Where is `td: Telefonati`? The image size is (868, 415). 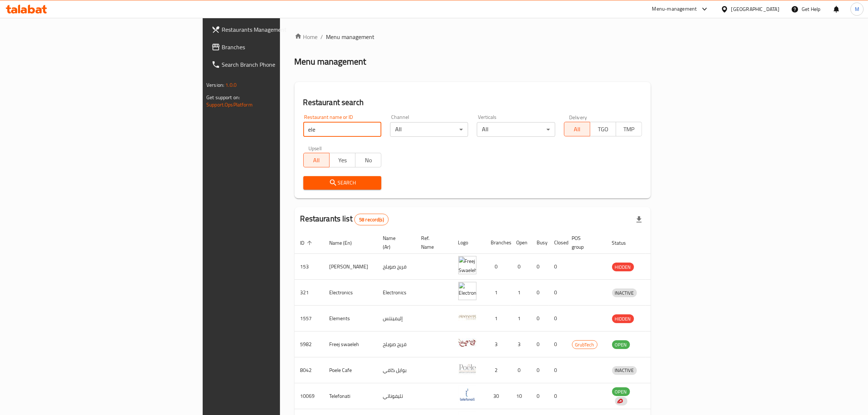 td: Telefonati is located at coordinates (350, 396).